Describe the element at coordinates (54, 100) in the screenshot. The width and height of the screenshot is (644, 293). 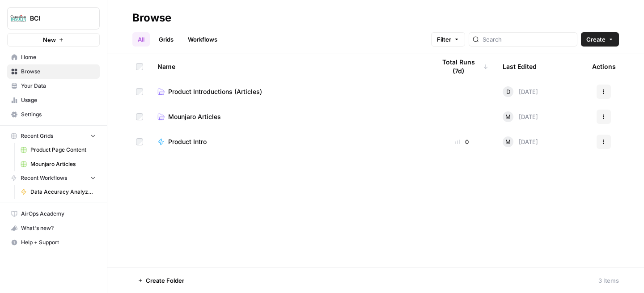
I see `a: Usage` at that location.